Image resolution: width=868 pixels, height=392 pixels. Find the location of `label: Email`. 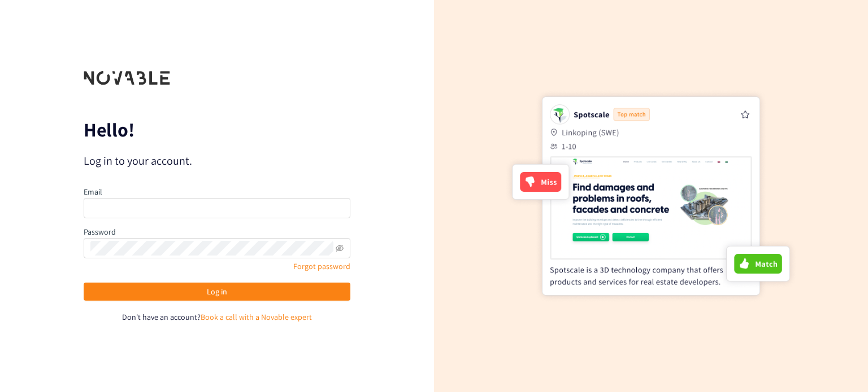

label: Email is located at coordinates (92, 192).